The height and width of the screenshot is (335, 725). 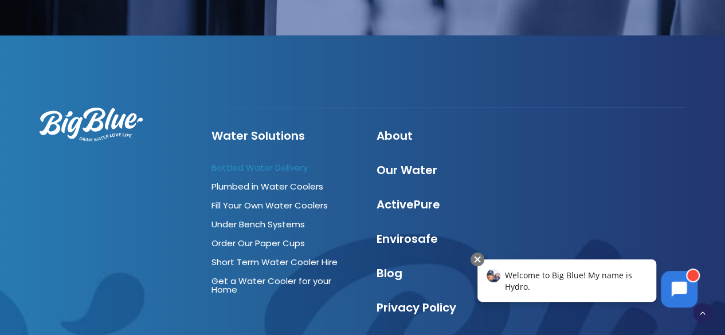 I want to click on a: Privacy Policy, so click(x=416, y=308).